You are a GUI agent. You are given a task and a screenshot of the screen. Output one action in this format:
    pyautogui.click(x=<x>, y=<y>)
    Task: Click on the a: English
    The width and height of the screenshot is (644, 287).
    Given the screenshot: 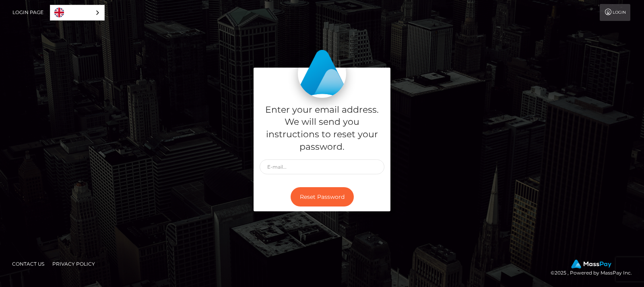 What is the action you would take?
    pyautogui.click(x=78, y=13)
    